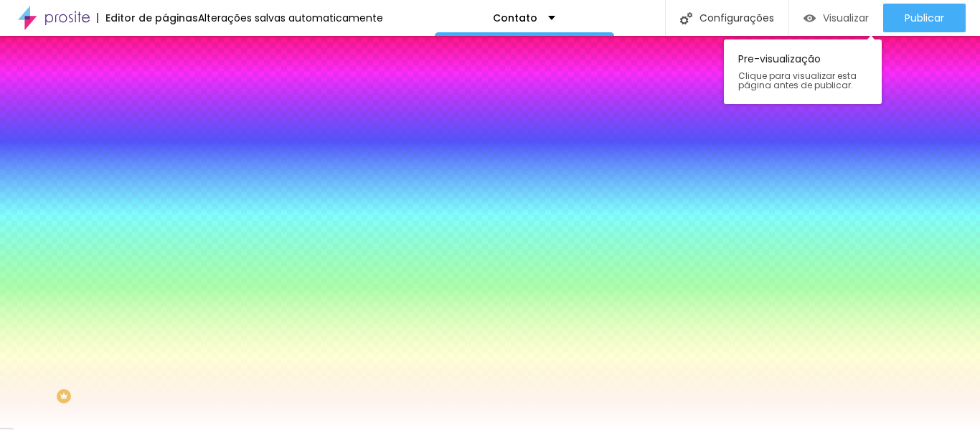 This screenshot has width=980, height=430. Describe the element at coordinates (924, 18) in the screenshot. I see `button: Publicar` at that location.